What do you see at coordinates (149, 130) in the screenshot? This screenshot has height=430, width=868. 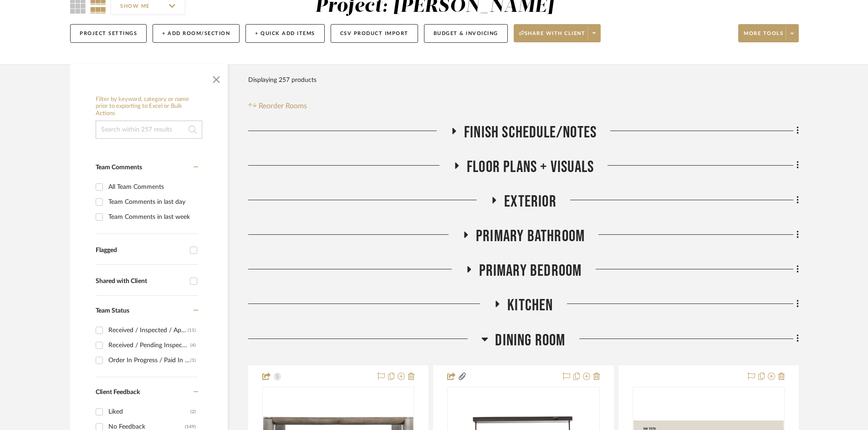 I see `input: Search within 257 results` at bounding box center [149, 130].